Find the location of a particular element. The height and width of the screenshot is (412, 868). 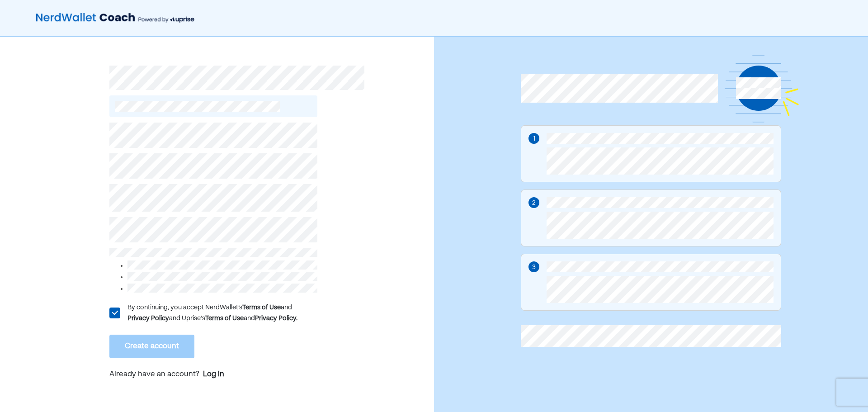

div: 2 is located at coordinates (534, 203).